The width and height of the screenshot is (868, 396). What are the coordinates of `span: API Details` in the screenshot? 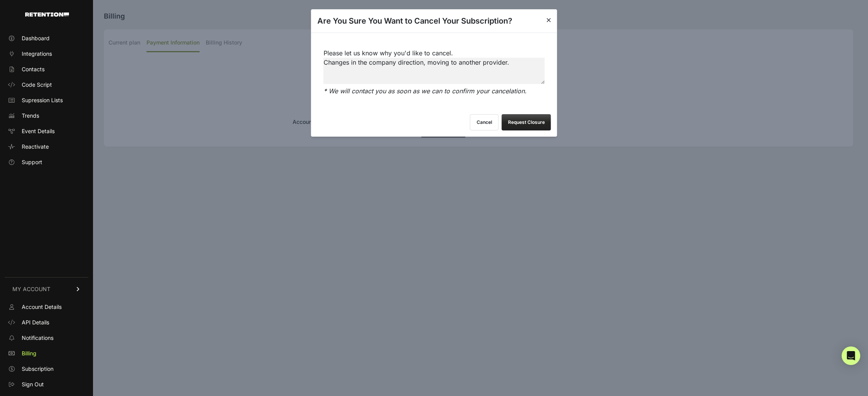 It's located at (36, 322).